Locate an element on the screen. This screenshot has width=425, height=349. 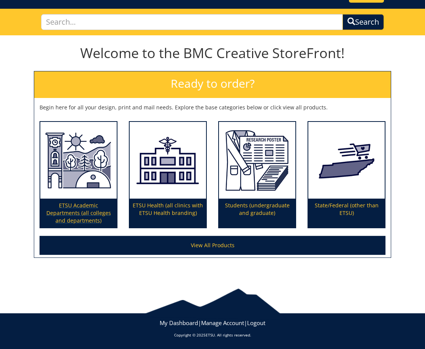
button: Search is located at coordinates (363, 22).